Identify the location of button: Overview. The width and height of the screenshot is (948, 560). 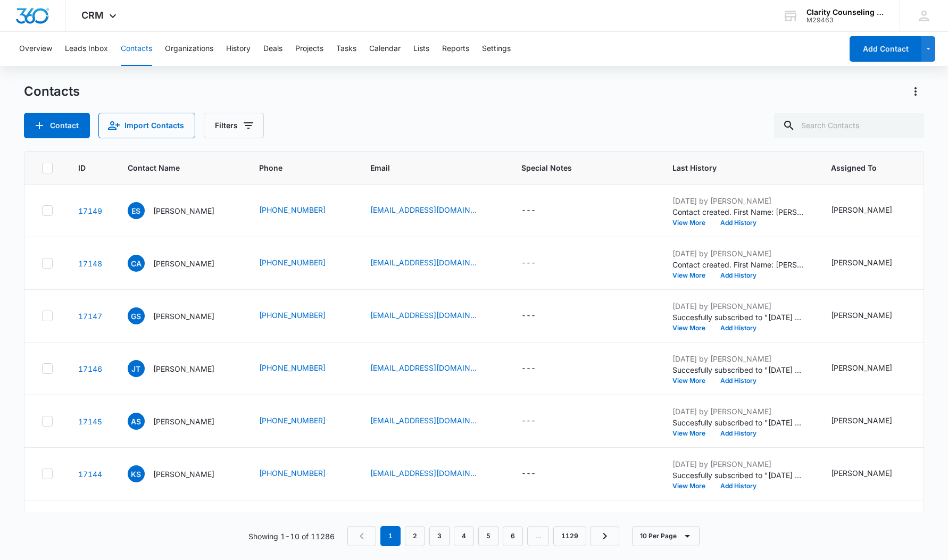
(35, 49).